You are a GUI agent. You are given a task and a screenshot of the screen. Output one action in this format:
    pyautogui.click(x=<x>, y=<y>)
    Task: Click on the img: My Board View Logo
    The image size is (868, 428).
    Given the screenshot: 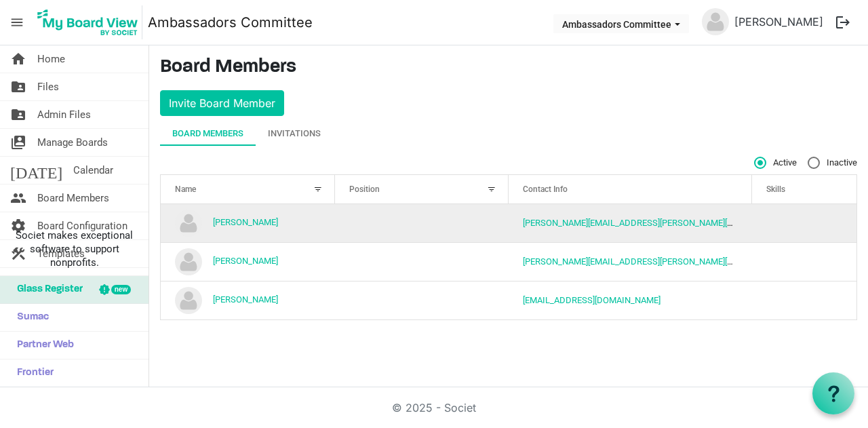 What is the action you would take?
    pyautogui.click(x=88, y=23)
    